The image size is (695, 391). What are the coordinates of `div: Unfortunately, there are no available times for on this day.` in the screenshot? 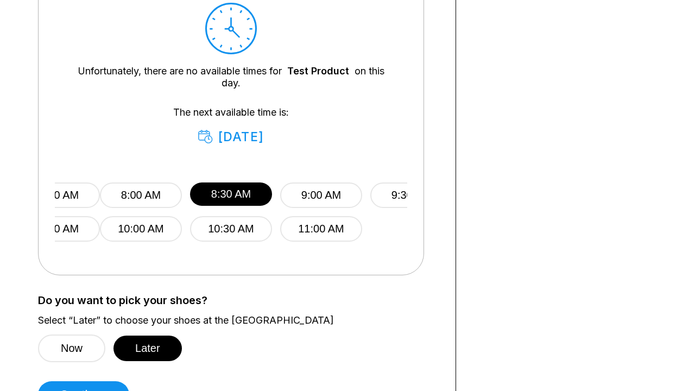 It's located at (231, 77).